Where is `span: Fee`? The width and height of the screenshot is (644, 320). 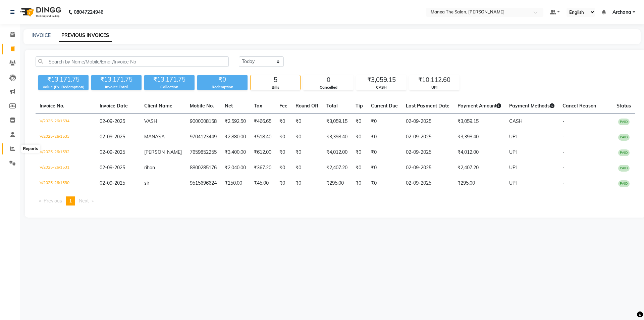 span: Fee is located at coordinates (283, 106).